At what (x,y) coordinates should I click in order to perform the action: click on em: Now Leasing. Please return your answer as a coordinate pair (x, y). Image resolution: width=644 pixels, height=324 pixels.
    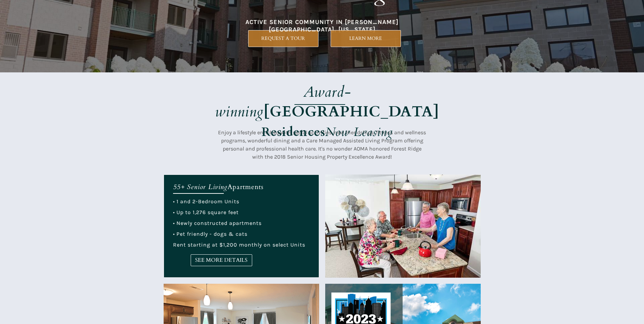
    Looking at the image, I should click on (359, 132).